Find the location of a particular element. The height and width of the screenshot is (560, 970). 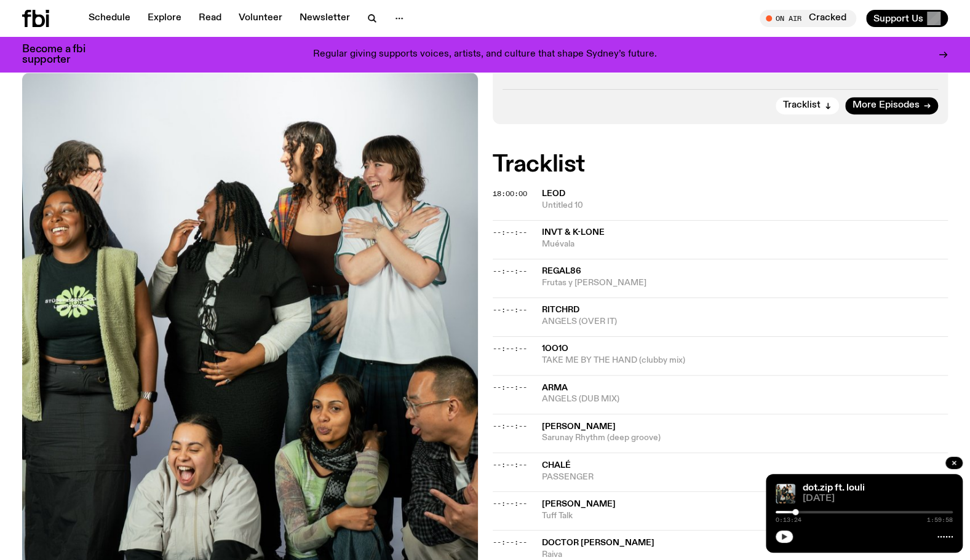

span: Untitled 10 is located at coordinates (745, 206).